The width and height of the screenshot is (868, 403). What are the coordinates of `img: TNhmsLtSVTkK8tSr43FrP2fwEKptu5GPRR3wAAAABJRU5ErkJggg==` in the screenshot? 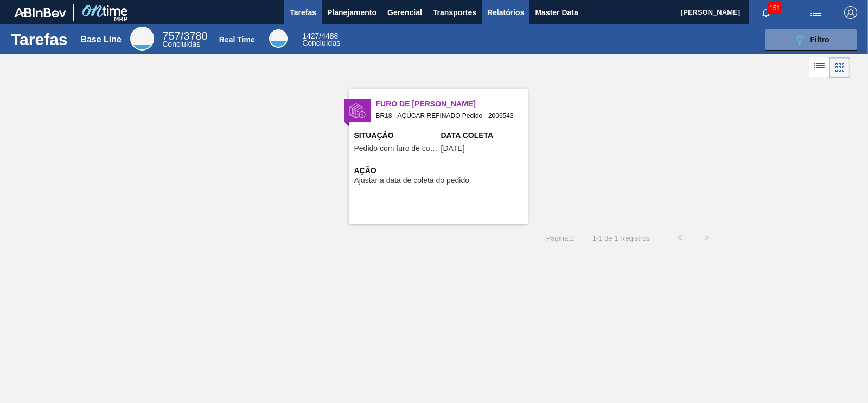 It's located at (40, 12).